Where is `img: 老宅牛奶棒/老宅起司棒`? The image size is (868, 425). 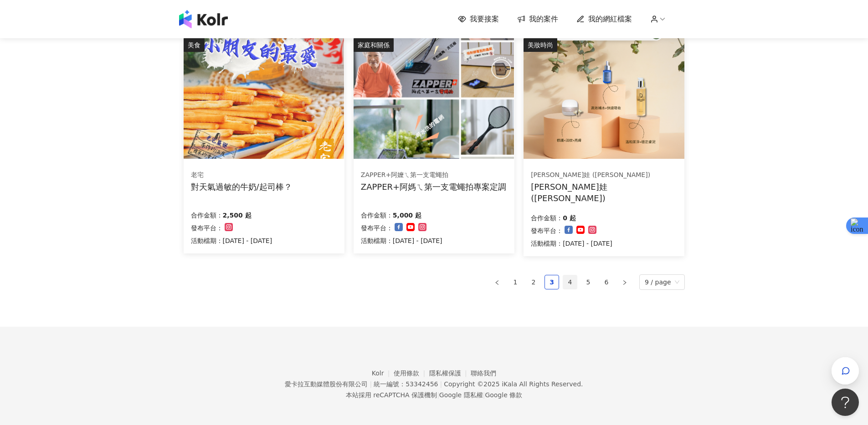 img: 老宅牛奶棒/老宅起司棒 is located at coordinates (264, 99).